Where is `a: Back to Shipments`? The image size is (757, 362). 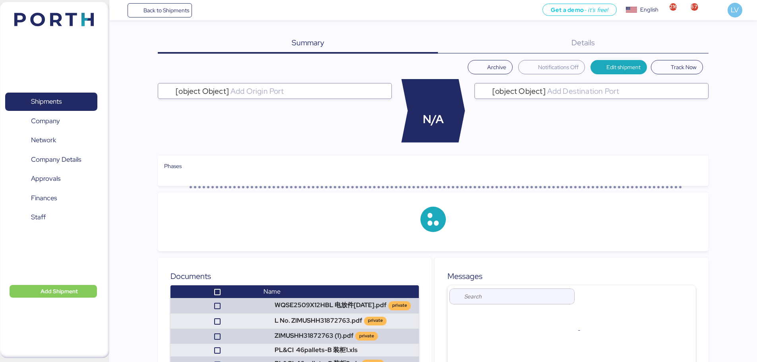
a: Back to Shipments is located at coordinates (160, 10).